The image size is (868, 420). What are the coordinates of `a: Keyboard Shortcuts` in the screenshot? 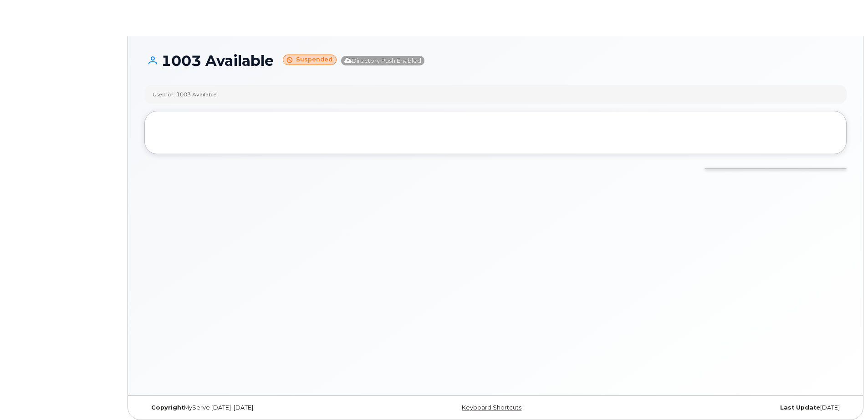 It's located at (491, 407).